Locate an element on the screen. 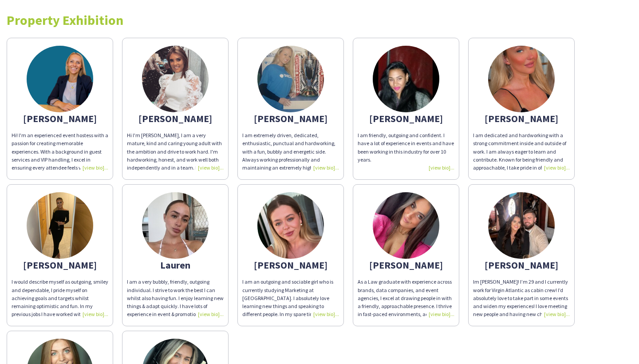 This screenshot has width=639, height=364. img: thumb-62658ed7bfa61.jpeg is located at coordinates (291, 79).